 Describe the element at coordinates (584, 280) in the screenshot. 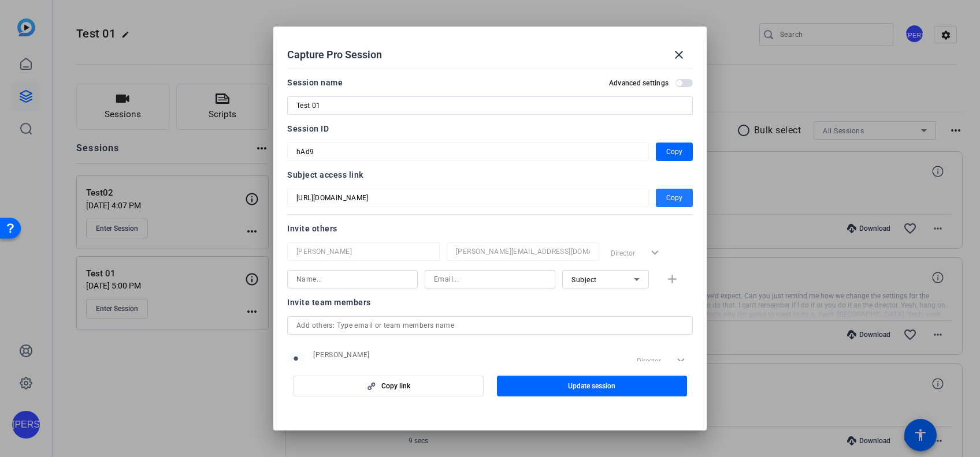

I see `span: Subject` at that location.